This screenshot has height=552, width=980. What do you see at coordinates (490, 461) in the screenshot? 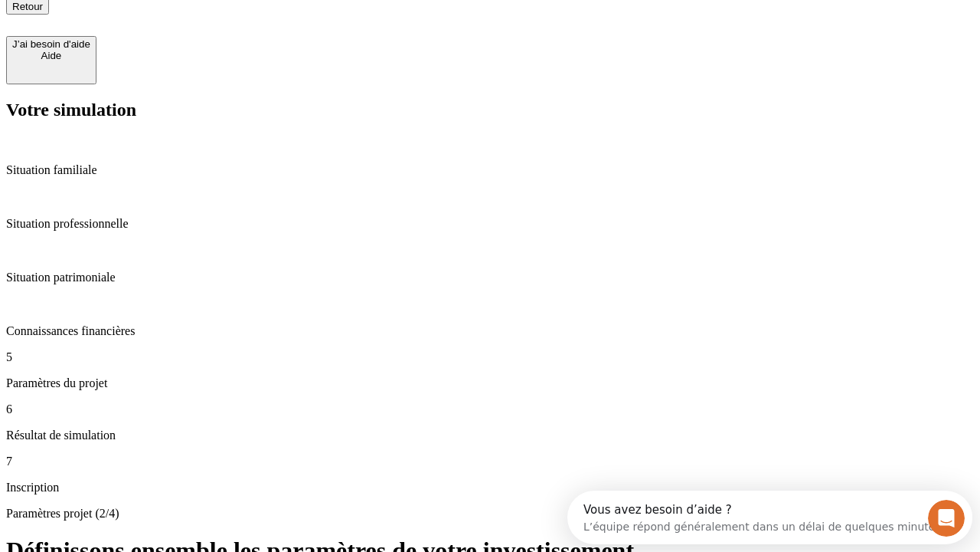
I see `p: 7` at bounding box center [490, 461].